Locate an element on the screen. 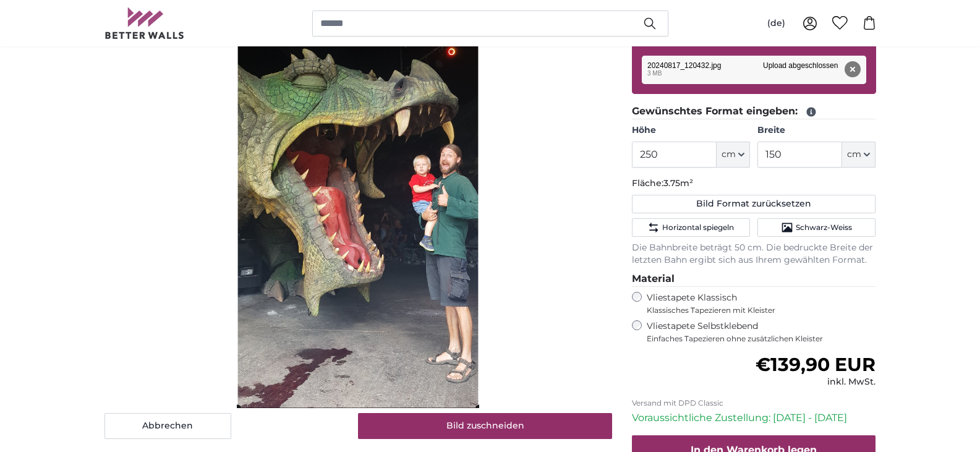  label: Vliestapete Selbstklebend is located at coordinates (761, 331).